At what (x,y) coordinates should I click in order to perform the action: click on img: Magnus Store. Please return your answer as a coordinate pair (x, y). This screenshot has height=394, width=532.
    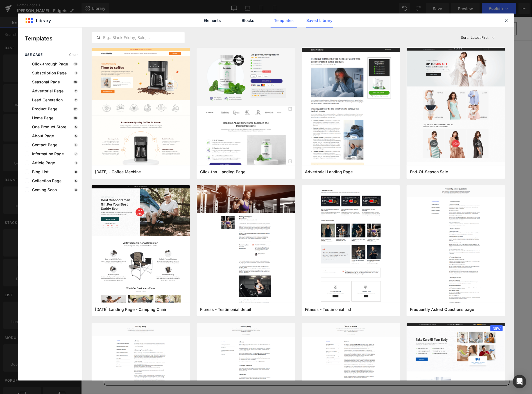
    Looking at the image, I should click on (47, 12).